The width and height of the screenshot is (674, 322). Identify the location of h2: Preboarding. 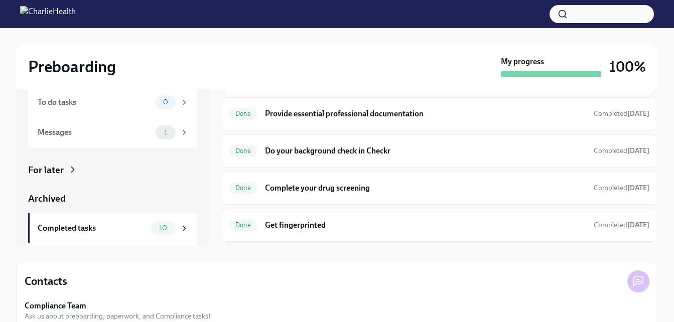
(72, 67).